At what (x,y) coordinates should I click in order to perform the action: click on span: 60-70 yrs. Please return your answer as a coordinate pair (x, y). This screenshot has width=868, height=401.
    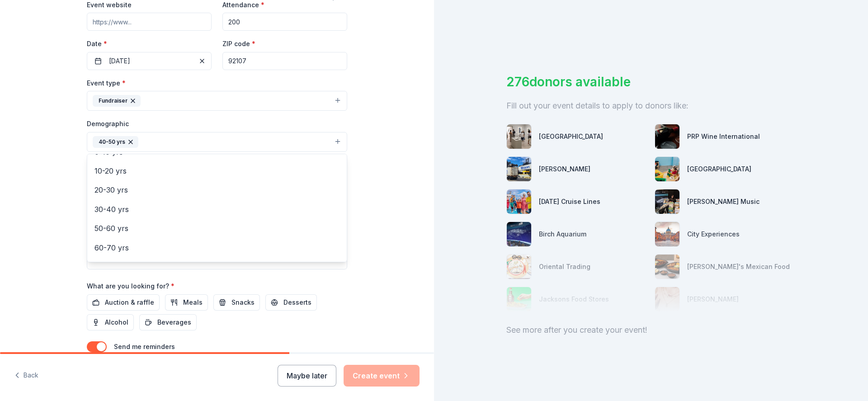
    Looking at the image, I should click on (217, 248).